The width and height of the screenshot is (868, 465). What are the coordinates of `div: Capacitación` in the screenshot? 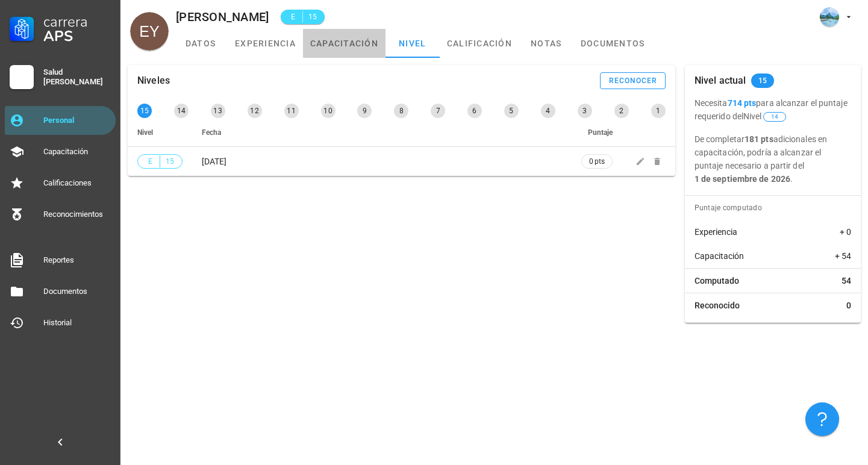 It's located at (77, 151).